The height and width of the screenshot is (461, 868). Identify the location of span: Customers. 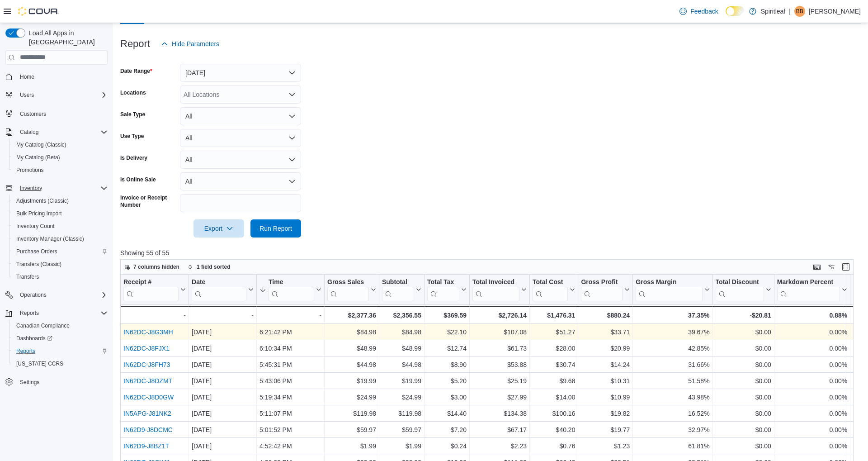
(62, 113).